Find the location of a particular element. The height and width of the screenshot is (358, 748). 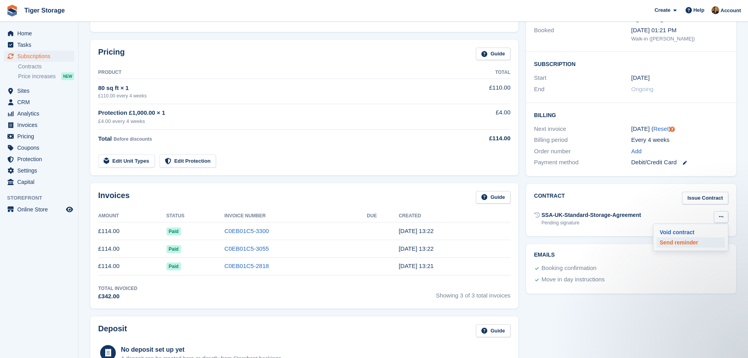

div: Booking confirmation is located at coordinates (569, 268).